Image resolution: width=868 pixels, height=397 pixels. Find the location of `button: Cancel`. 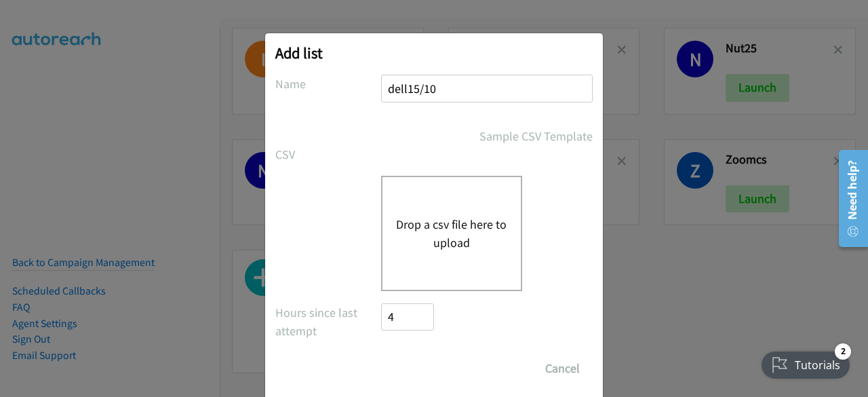

button: Cancel is located at coordinates (562, 368).